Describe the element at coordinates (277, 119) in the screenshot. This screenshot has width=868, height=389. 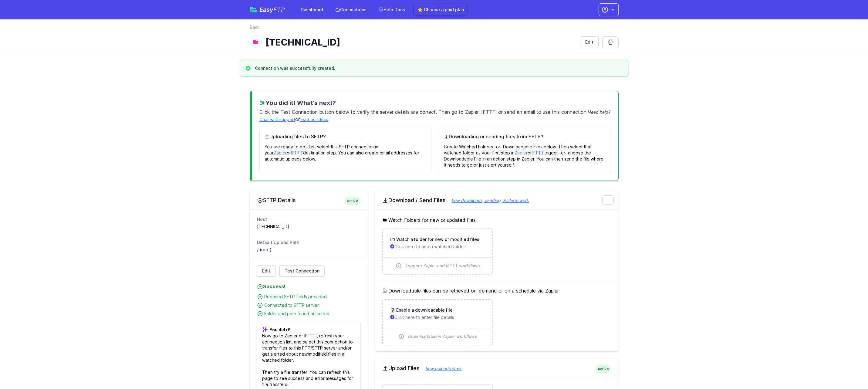
I see `a: Chat with support` at that location.